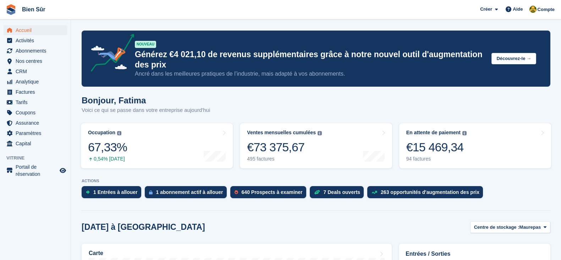  Describe the element at coordinates (151, 192) in the screenshot. I see `img: active_subscription_to_allocate_icon-d502201f5373d7db506a760aba3b589e785aa758c864c3986d89f69b8ff3...` at that location.